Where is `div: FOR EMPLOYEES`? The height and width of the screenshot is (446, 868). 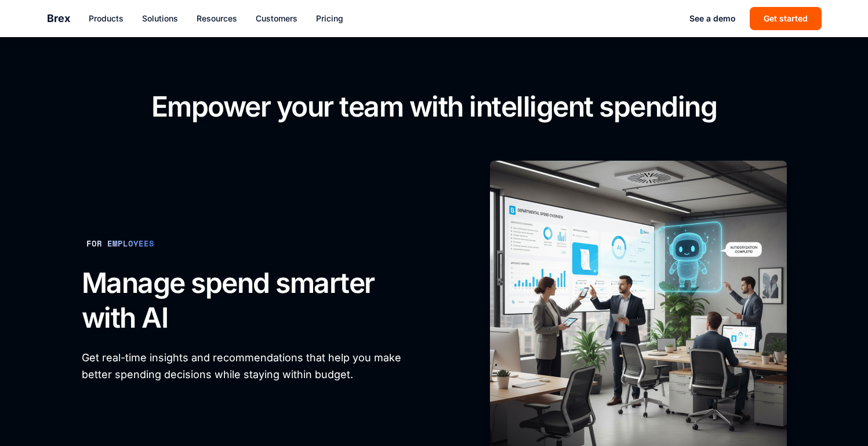 div: FOR EMPLOYEES is located at coordinates (120, 244).